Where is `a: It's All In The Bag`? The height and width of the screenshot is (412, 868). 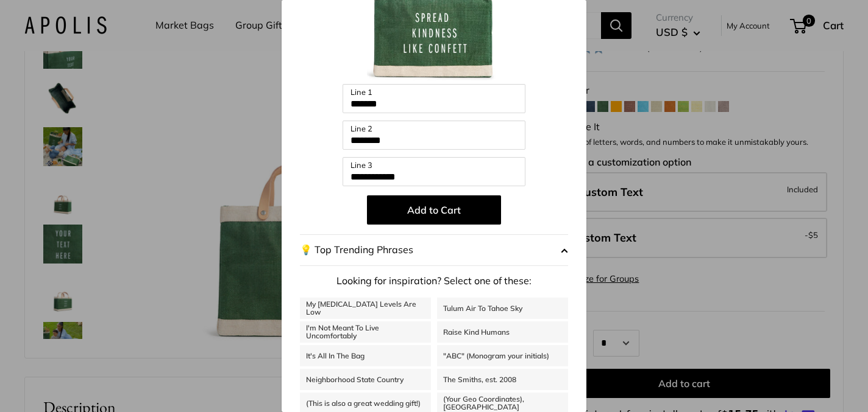 a: It's All In The Bag is located at coordinates (365, 356).